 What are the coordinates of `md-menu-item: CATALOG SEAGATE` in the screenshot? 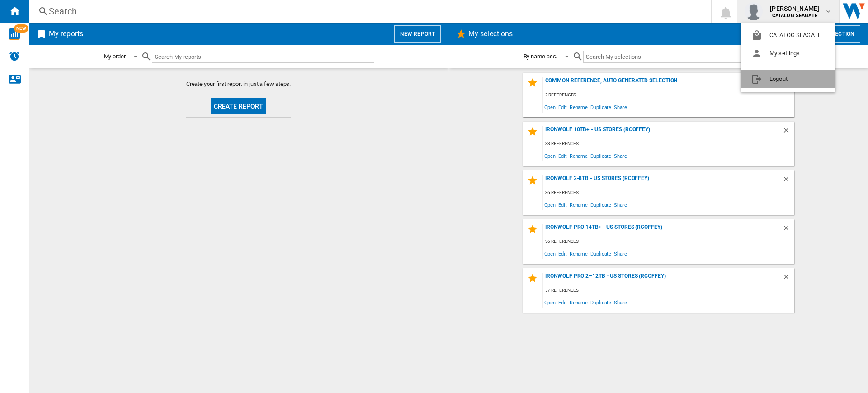 It's located at (788, 35).